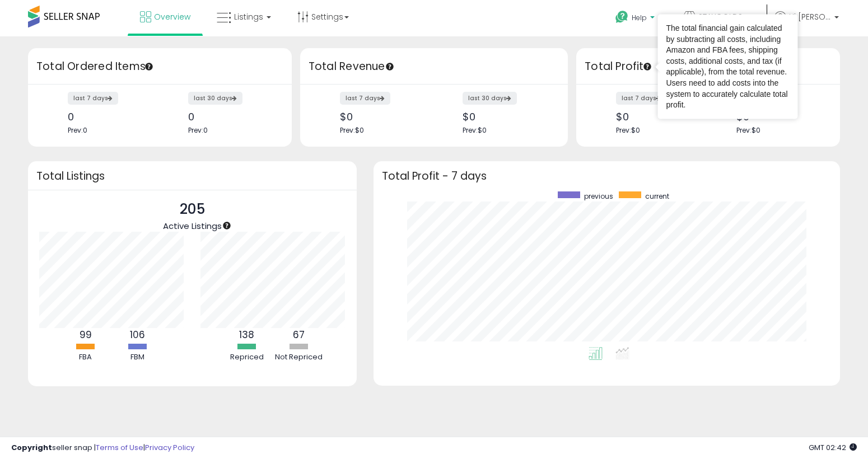 The width and height of the screenshot is (868, 459). Describe the element at coordinates (621, 17) in the screenshot. I see `i: Get Help` at that location.